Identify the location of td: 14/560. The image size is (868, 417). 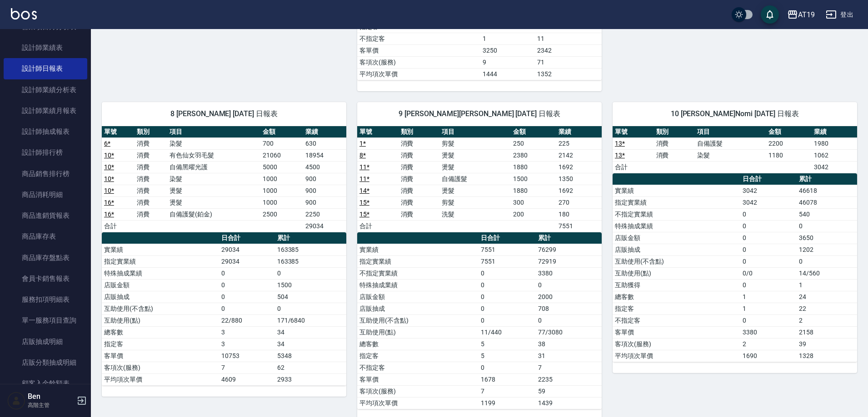
(826, 273).